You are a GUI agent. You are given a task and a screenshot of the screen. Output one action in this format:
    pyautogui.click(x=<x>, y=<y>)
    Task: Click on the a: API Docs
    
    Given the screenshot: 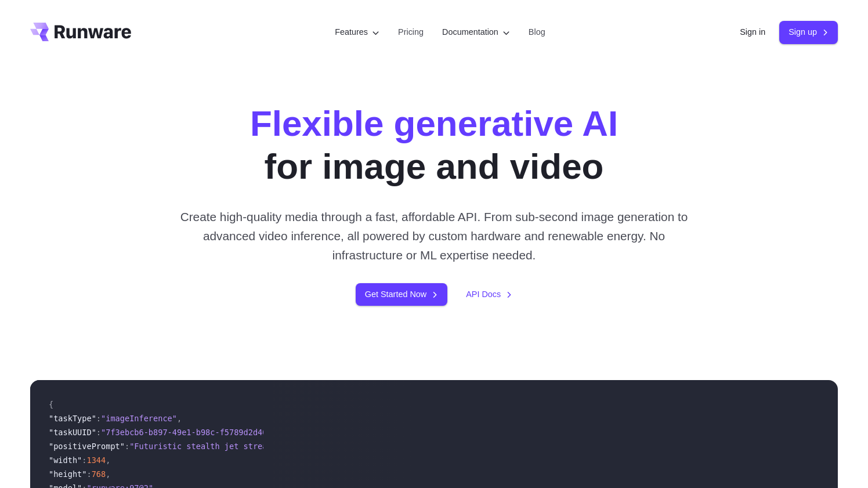 What is the action you would take?
    pyautogui.click(x=489, y=294)
    